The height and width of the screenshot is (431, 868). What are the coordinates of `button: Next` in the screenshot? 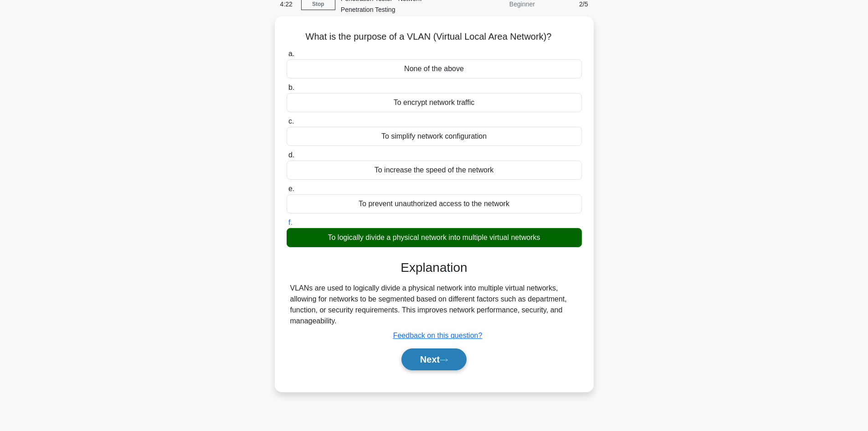 It's located at (434, 359).